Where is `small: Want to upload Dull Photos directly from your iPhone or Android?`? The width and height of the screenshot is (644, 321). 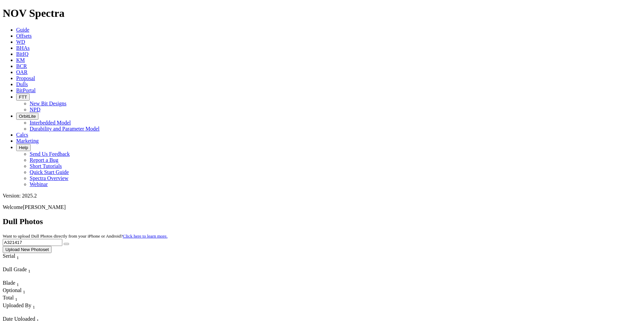 small: Want to upload Dull Photos directly from your iPhone or Android? is located at coordinates (85, 236).